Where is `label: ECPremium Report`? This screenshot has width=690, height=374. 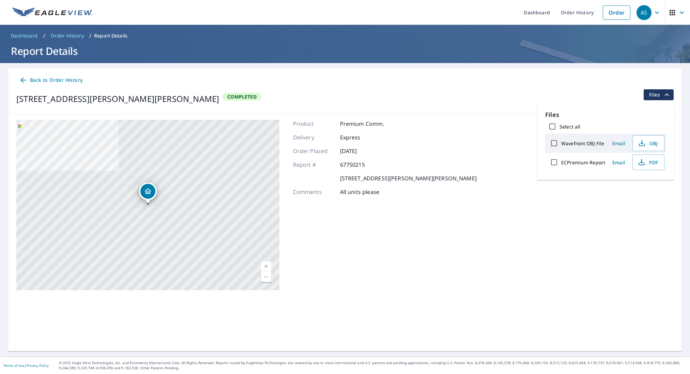 label: ECPremium Report is located at coordinates (583, 162).